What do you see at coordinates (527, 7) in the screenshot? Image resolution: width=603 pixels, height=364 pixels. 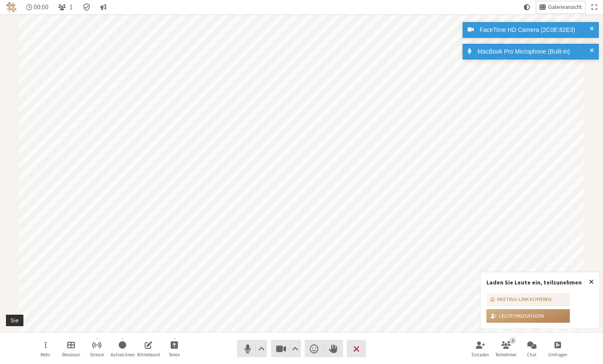 I see `button: Systemmodus verwenden` at bounding box center [527, 7].